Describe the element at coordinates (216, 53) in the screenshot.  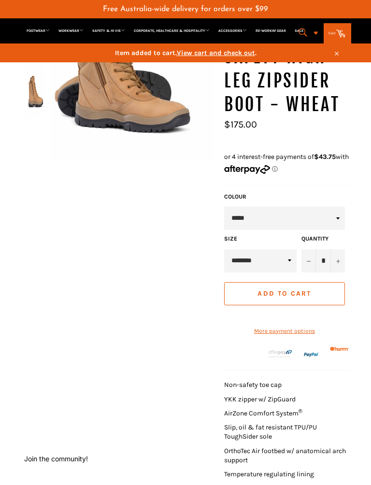
I see `span: View cart and check out` at that location.